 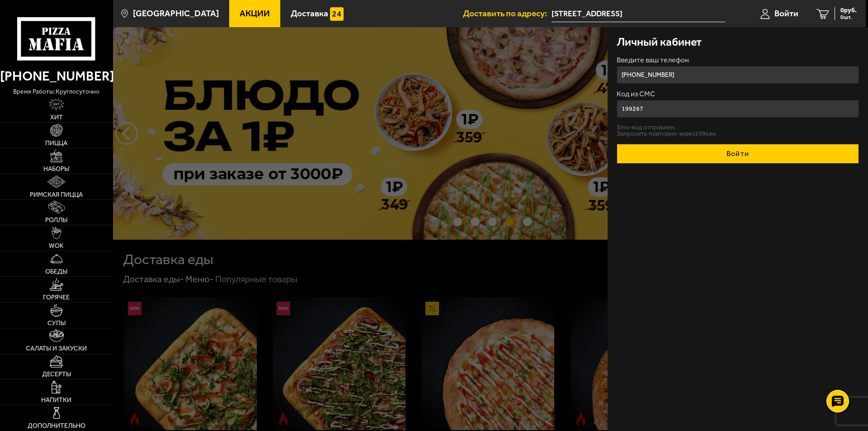 I want to click on span: Десерты, so click(x=57, y=374).